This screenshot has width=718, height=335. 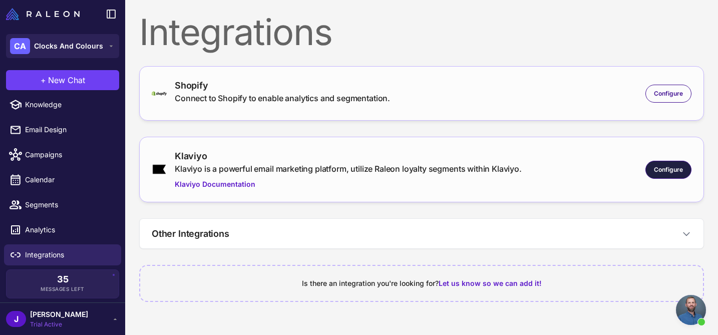 I want to click on img: klaviyo.png, so click(x=159, y=169).